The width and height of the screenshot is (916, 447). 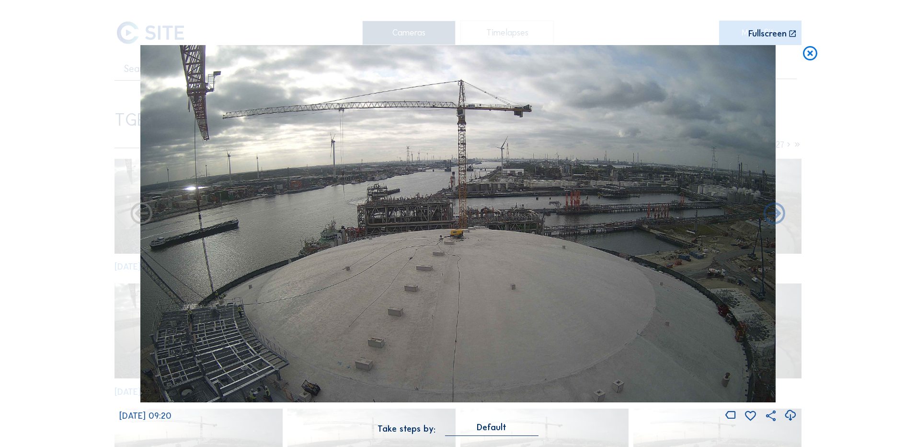 I want to click on div: Fullscreen, so click(x=768, y=34).